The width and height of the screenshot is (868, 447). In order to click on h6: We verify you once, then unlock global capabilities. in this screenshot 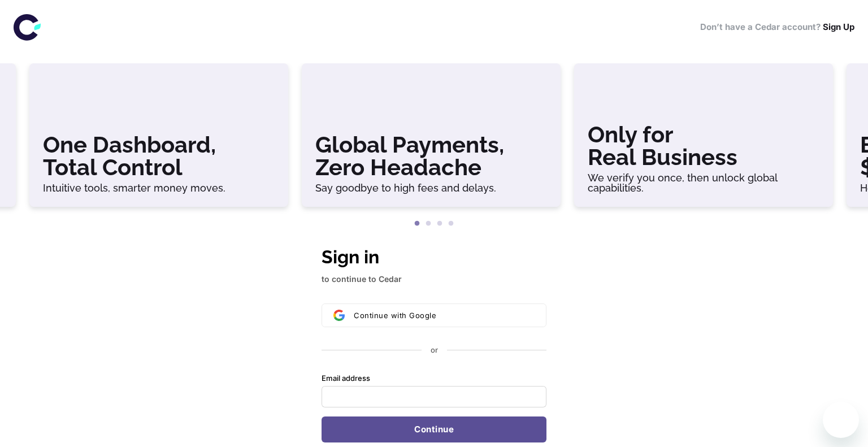, I will do `click(704, 183)`.